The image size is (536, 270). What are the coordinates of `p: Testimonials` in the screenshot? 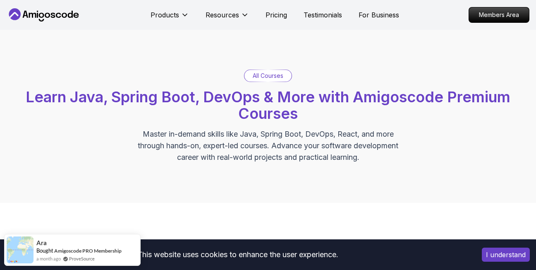 It's located at (323, 15).